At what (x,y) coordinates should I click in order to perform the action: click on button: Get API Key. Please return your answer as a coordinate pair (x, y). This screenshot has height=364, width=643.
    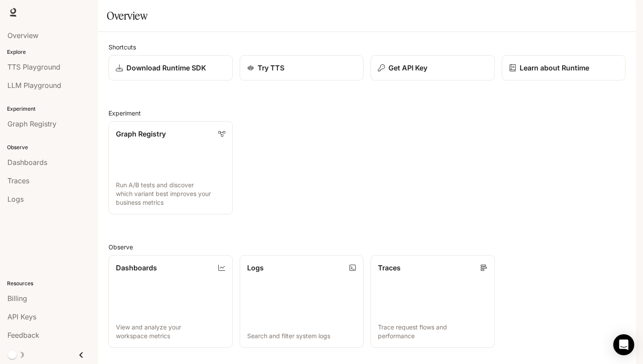
    Looking at the image, I should click on (433, 68).